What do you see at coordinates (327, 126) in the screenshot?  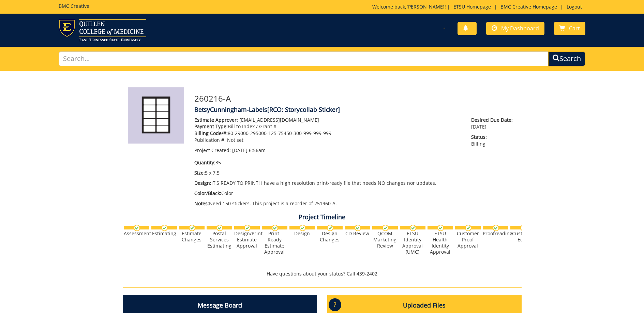 I see `p: Bill to Index / Grant #` at bounding box center [327, 126].